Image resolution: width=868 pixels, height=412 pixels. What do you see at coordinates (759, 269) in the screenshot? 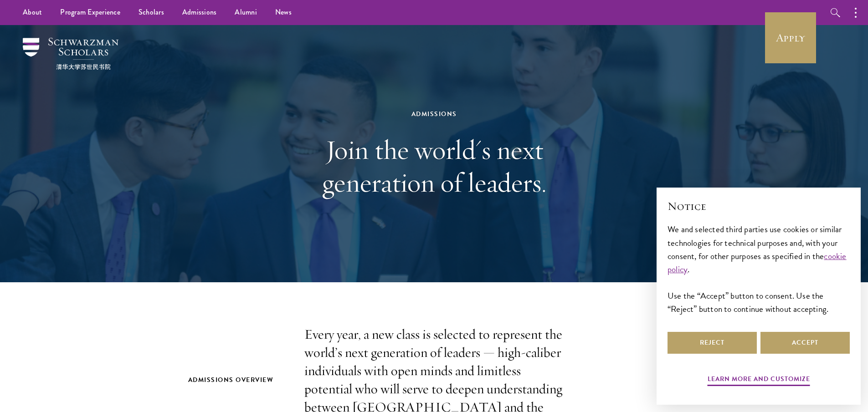
I see `div: We and selected third parties use cookies or similar technologies for technical purposes and, wit...` at bounding box center [759, 269].